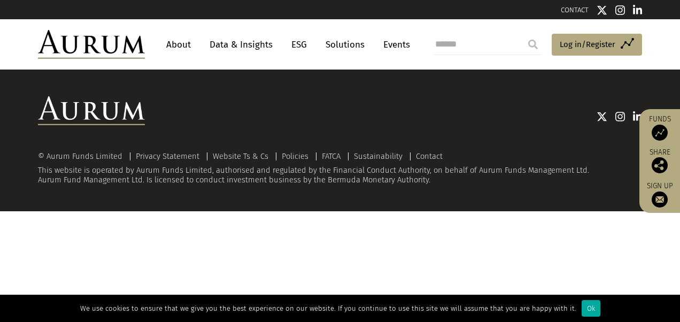  Describe the element at coordinates (659, 132) in the screenshot. I see `img: Access Funds` at that location.